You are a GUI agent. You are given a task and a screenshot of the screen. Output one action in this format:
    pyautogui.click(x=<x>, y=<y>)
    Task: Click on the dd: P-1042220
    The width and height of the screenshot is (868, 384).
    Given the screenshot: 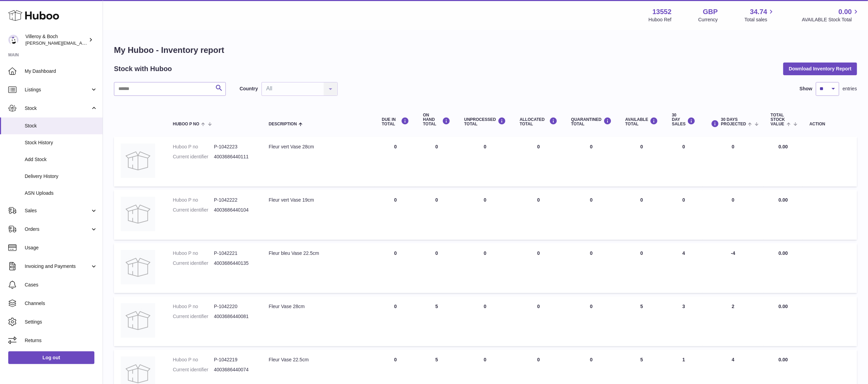 What is the action you would take?
    pyautogui.click(x=234, y=306)
    